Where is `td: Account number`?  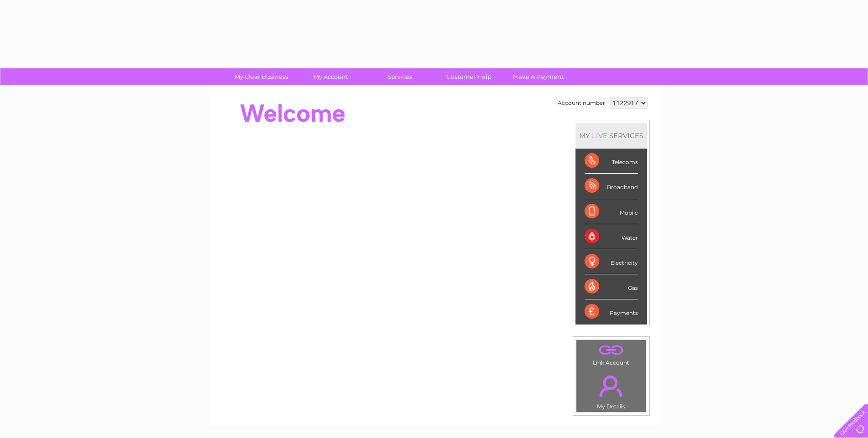
td: Account number is located at coordinates (582, 103).